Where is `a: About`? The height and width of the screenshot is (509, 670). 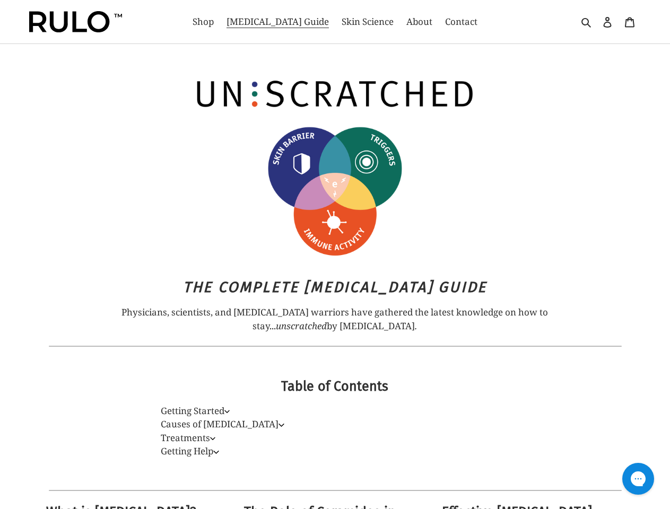
a: About is located at coordinates (419, 22).